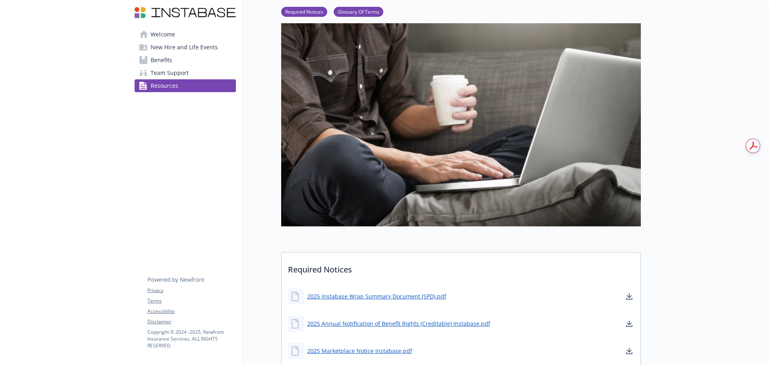  Describe the element at coordinates (304, 11) in the screenshot. I see `a: Required Notices` at that location.